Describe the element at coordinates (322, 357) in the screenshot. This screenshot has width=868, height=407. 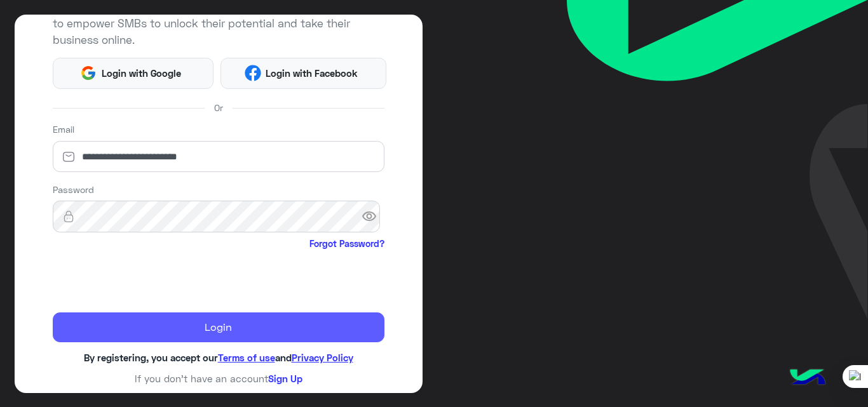
I see `a: Privacy Policy` at that location.